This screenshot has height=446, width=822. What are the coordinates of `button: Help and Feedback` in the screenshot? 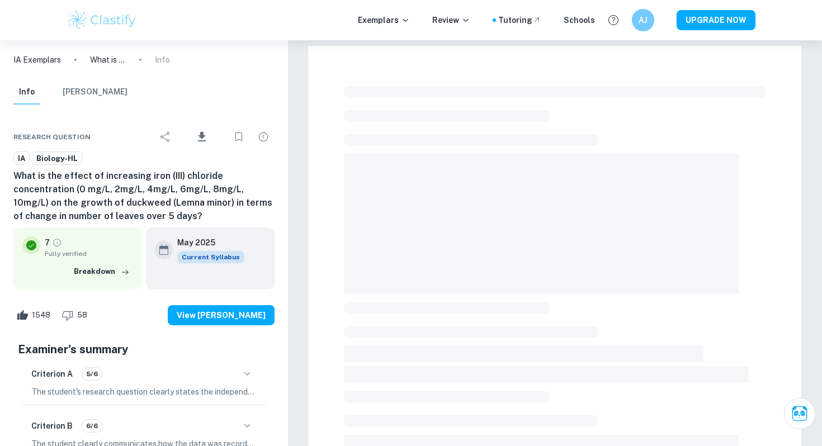 It's located at (613, 20).